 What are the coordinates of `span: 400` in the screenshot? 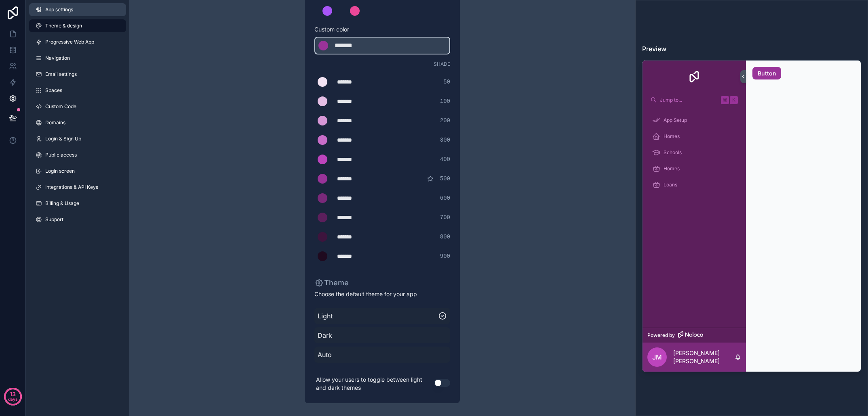 It's located at (445, 159).